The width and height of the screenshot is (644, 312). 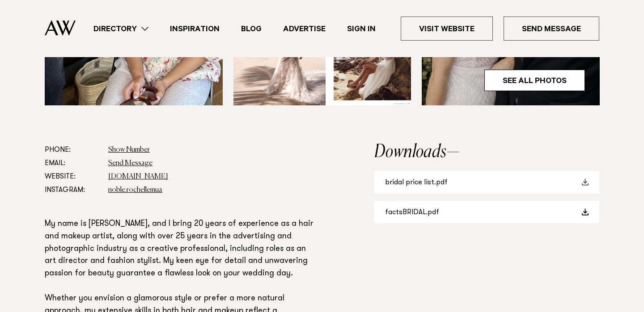 What do you see at coordinates (135, 190) in the screenshot?
I see `a: noble.rochellemua` at bounding box center [135, 190].